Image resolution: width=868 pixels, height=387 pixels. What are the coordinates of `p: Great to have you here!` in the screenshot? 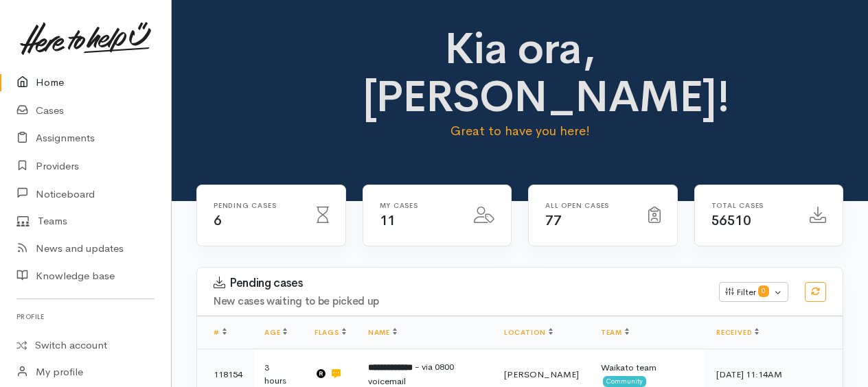 It's located at (519, 131).